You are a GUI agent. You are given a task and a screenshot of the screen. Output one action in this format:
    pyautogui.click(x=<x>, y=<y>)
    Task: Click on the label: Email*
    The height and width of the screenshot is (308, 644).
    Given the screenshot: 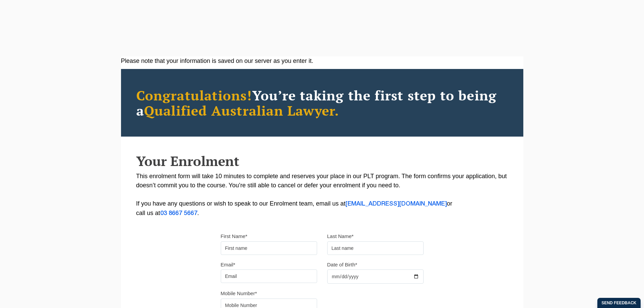 What is the action you would take?
    pyautogui.click(x=228, y=264)
    